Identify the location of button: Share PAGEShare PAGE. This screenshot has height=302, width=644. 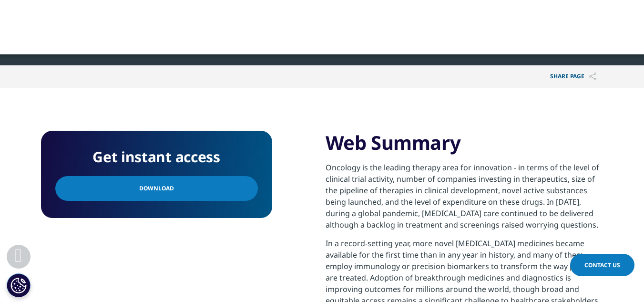
(573, 76).